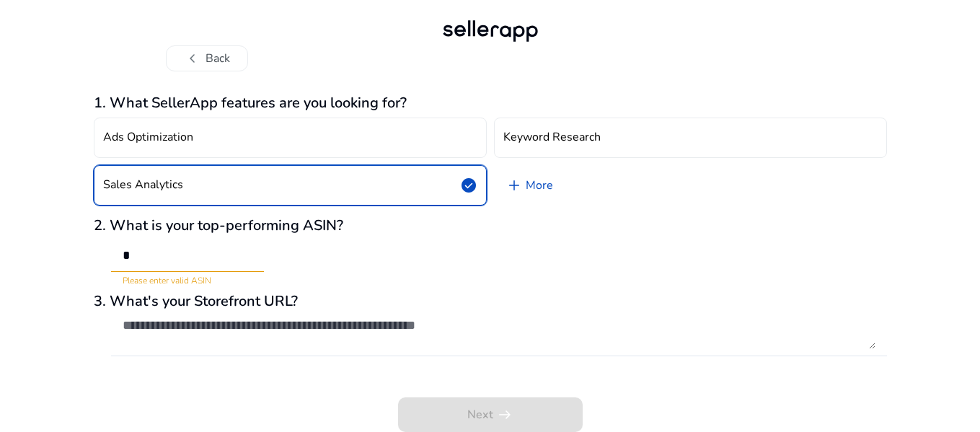 This screenshot has height=432, width=980. I want to click on mat-error: Please enter valid ASIN, so click(188, 279).